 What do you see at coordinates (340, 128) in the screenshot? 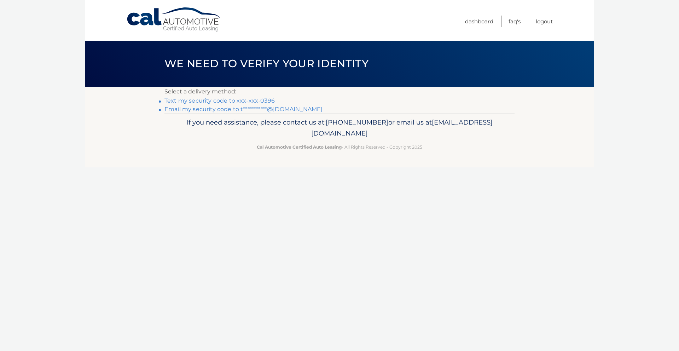
I see `p: If you need assistance, please contact us at: or email us at` at bounding box center [340, 128].